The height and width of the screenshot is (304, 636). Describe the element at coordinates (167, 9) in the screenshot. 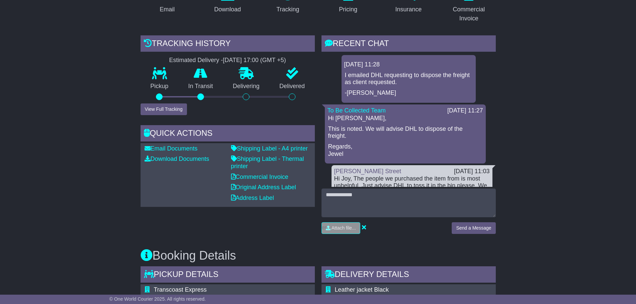

I see `div: Email` at that location.